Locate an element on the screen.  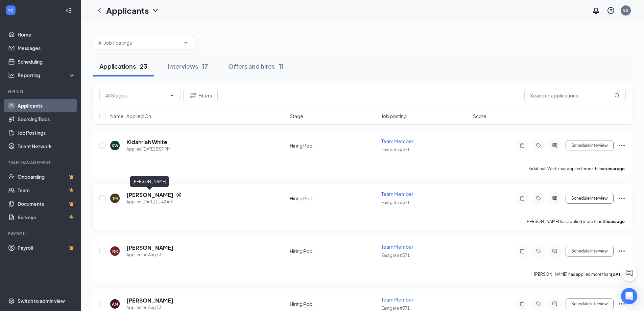
div: AM is located at coordinates (115, 304).